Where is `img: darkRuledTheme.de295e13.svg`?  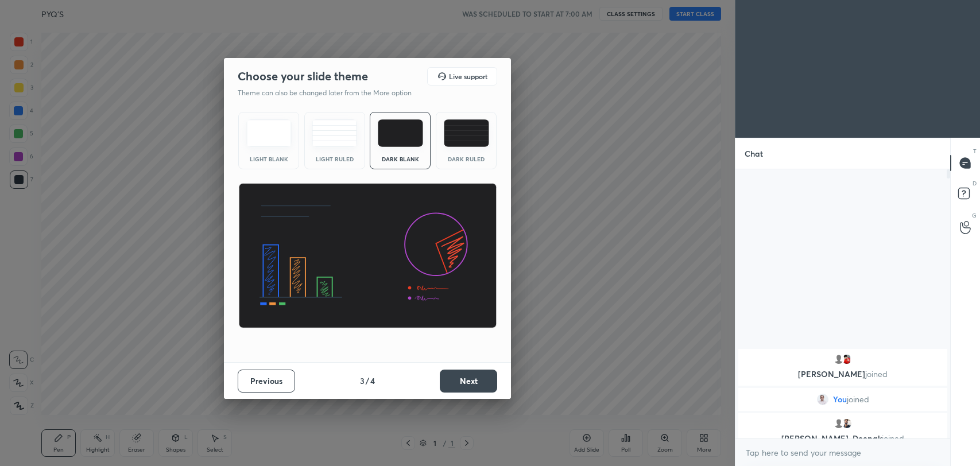 img: darkRuledTheme.de295e13.svg is located at coordinates (466, 133).